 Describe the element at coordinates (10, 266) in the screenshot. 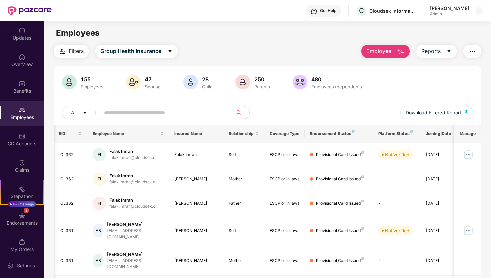

I see `img: svg+xml;base64,PHN2ZyBpZD0iU2V0dGluZy0yMHgyMCIgeG1sbnM9Imh0dHA6Ly93d3cudzMub3JnLzIwMDAvc3ZnIiB3aW...` at that location.